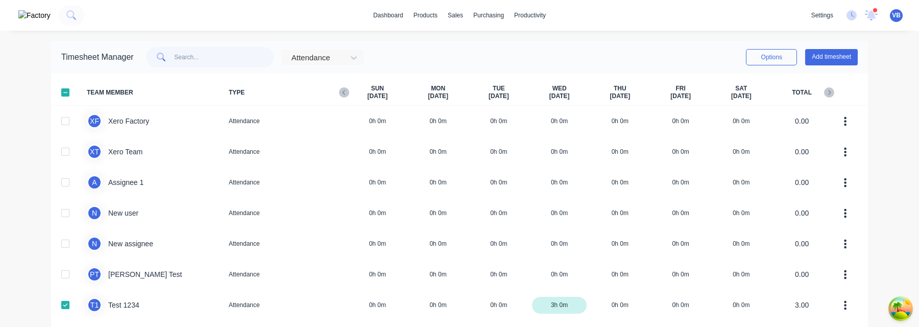  What do you see at coordinates (901, 308) in the screenshot?
I see `button: Open Tanstack query devtools` at bounding box center [901, 308].